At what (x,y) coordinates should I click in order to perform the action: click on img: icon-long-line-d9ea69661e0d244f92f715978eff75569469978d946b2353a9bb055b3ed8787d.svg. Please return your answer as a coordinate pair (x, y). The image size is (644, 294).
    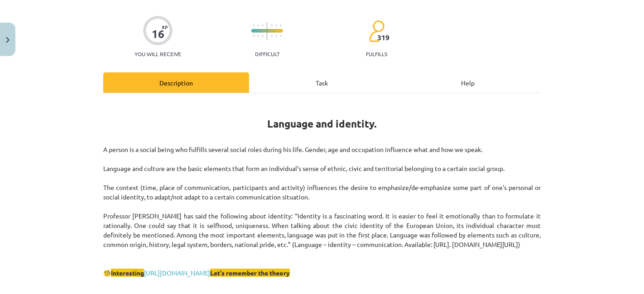
    Looking at the image, I should click on (267, 31).